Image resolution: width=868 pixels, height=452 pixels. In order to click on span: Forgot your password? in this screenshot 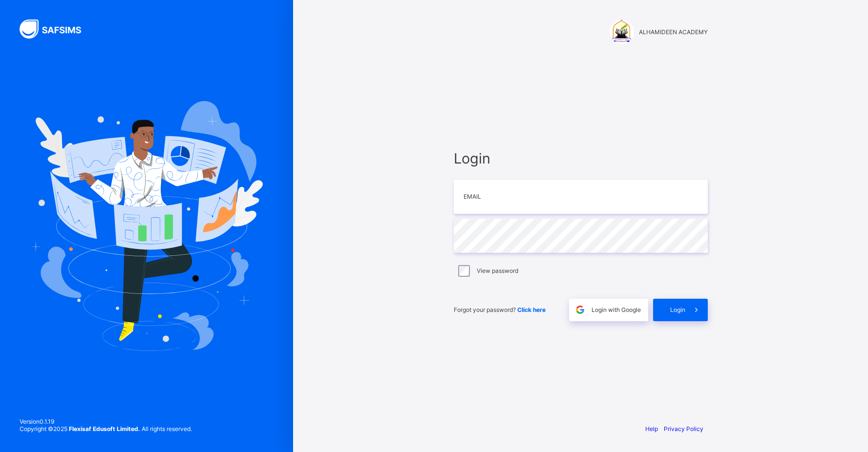, I will do `click(500, 310)`.